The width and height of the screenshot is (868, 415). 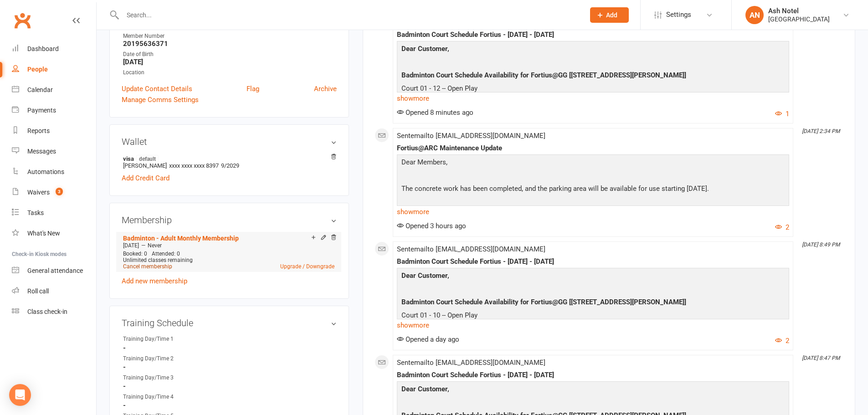 I want to click on span: 3, so click(x=59, y=191).